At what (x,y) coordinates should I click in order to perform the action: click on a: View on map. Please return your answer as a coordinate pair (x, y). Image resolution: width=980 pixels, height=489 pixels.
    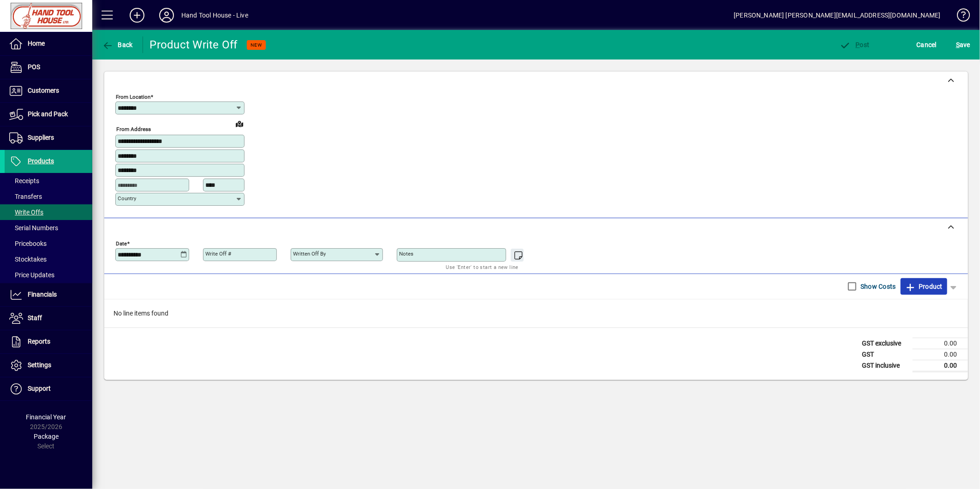
    Looking at the image, I should click on (239, 124).